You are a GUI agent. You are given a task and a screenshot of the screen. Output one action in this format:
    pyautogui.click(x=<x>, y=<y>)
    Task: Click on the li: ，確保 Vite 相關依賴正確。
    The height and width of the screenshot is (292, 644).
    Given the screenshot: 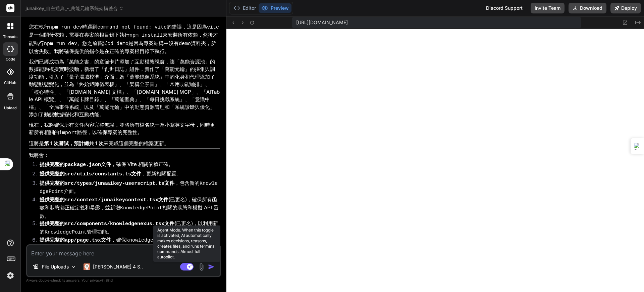 What is the action you would take?
    pyautogui.click(x=127, y=166)
    